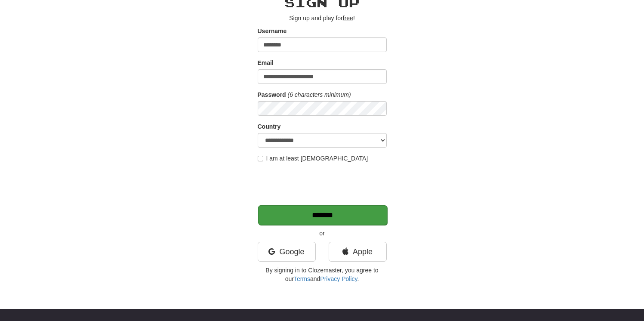 This screenshot has height=321, width=644. Describe the element at coordinates (265, 63) in the screenshot. I see `label: Email` at that location.